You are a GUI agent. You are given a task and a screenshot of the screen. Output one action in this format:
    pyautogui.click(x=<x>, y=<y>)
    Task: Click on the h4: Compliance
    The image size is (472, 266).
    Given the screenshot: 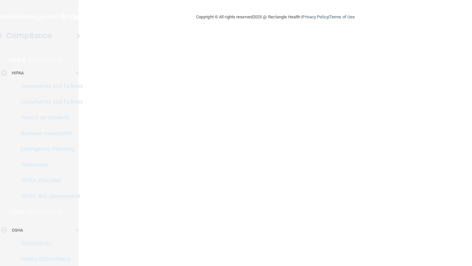 What is the action you would take?
    pyautogui.click(x=29, y=36)
    